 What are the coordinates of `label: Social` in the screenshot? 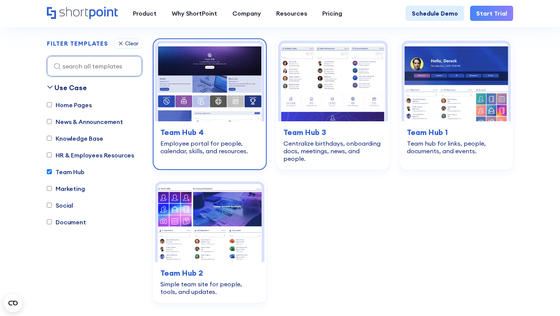 It's located at (60, 206).